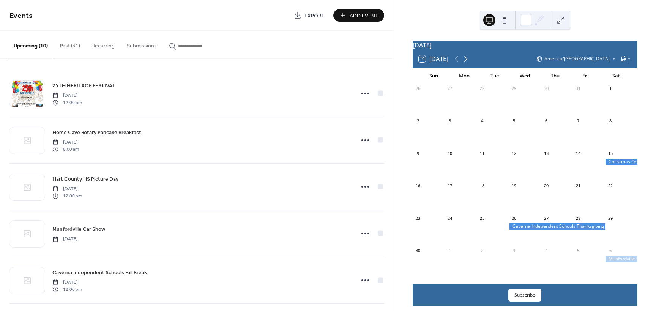 The height and width of the screenshot is (311, 656). What do you see at coordinates (578, 186) in the screenshot?
I see `div: 21` at bounding box center [578, 186].